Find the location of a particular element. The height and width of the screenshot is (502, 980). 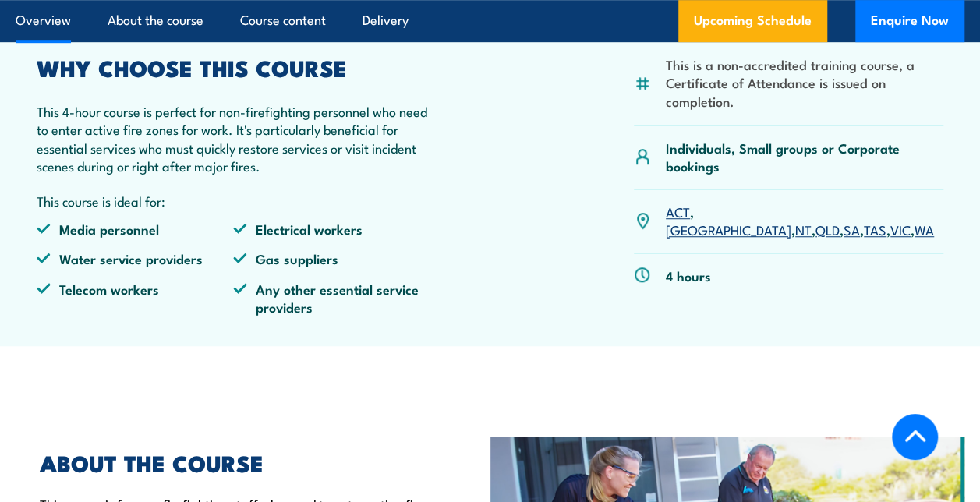

a: SA is located at coordinates (851, 229).